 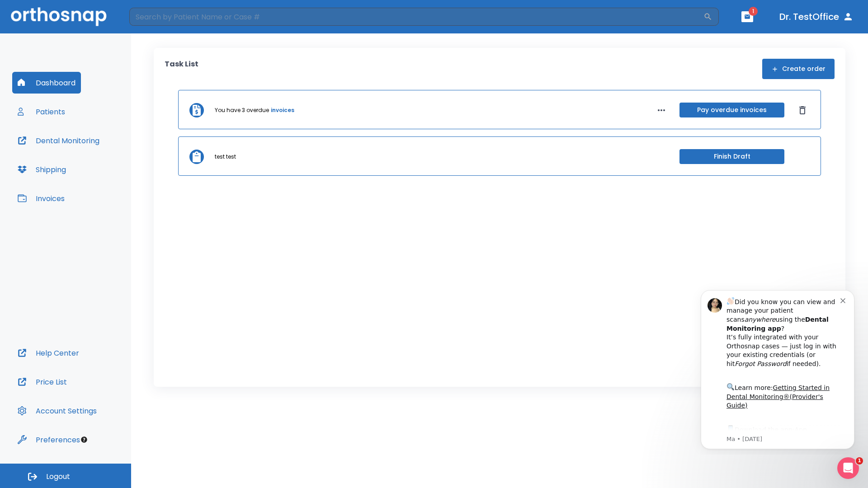 I want to click on a: Preferences, so click(x=49, y=439).